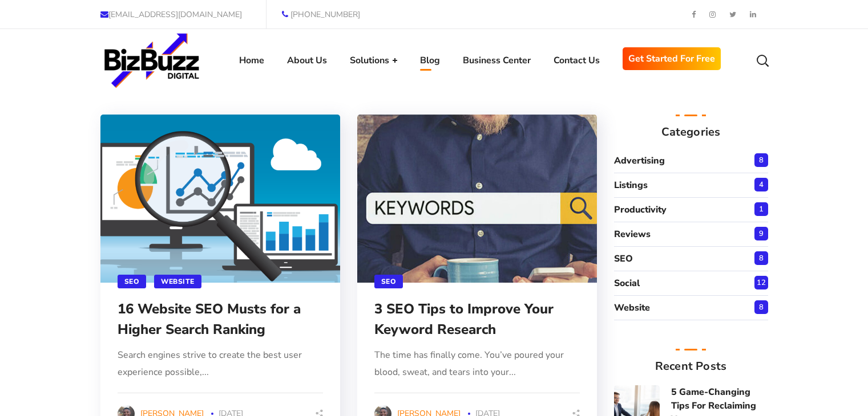  Describe the element at coordinates (477, 363) in the screenshot. I see `p: The time has finally come. You’ve poured your blood, sweat, and tears into your...` at that location.